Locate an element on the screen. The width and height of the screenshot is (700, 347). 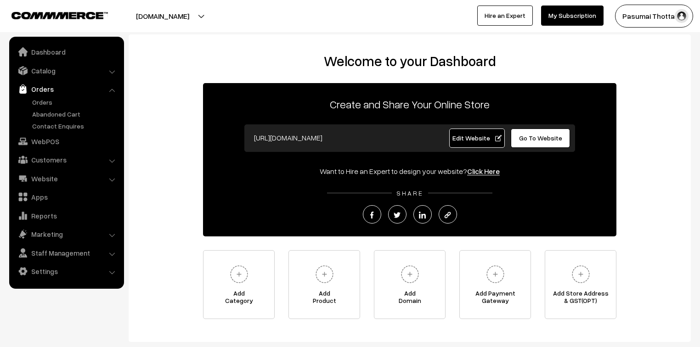
a: Click Here is located at coordinates (483, 171).